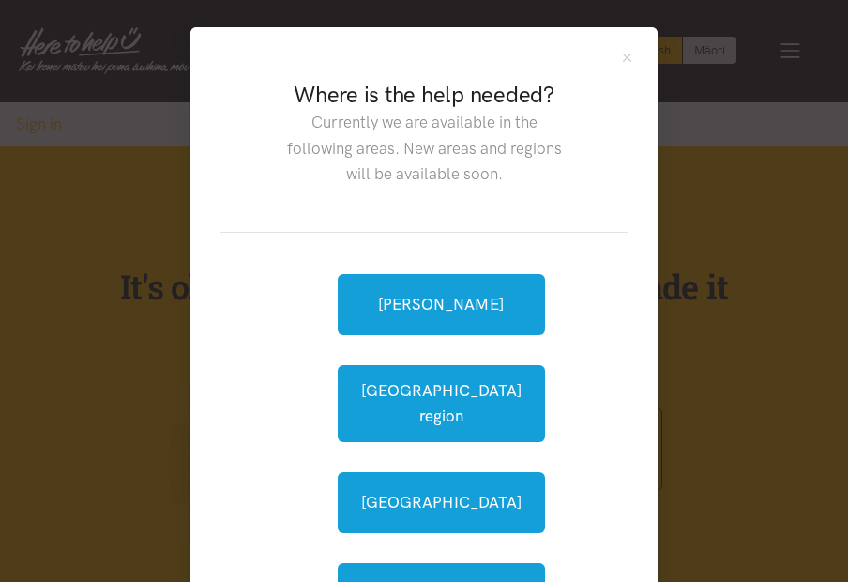 The image size is (848, 582). What do you see at coordinates (424, 148) in the screenshot?
I see `p: Currently we are available in the following areas. New areas and regions will be available soon.` at bounding box center [424, 148].